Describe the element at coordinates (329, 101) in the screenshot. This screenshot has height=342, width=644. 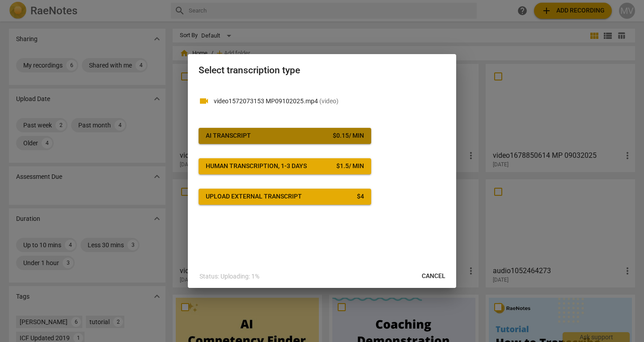
I see `p: video1572073153 MP09102025.mp4(video)` at that location.